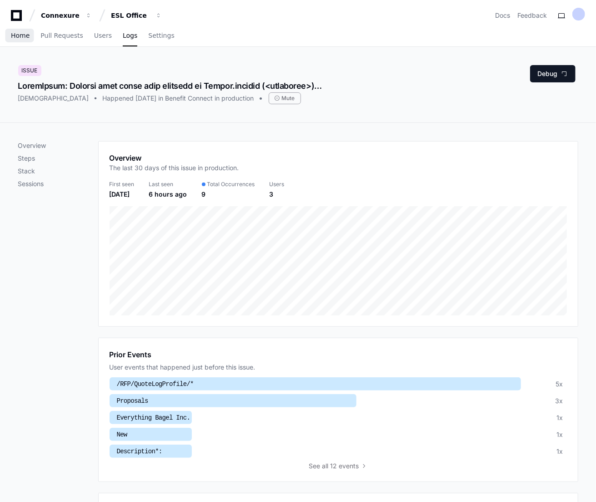 This screenshot has height=502, width=596. I want to click on span: Users, so click(103, 35).